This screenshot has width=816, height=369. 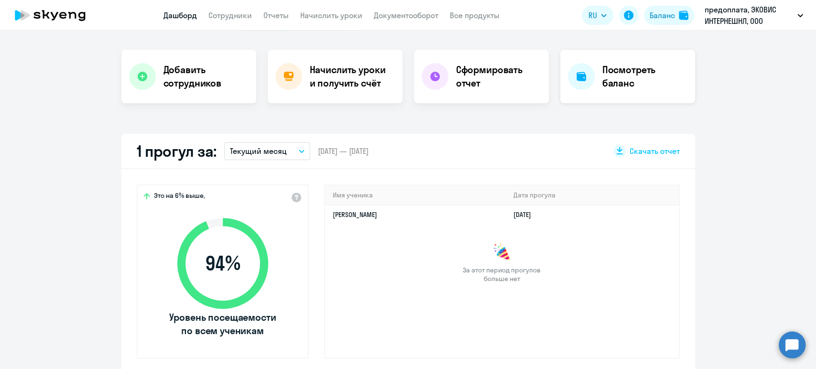 What do you see at coordinates (662, 15) in the screenshot?
I see `div: Баланс` at bounding box center [662, 15].